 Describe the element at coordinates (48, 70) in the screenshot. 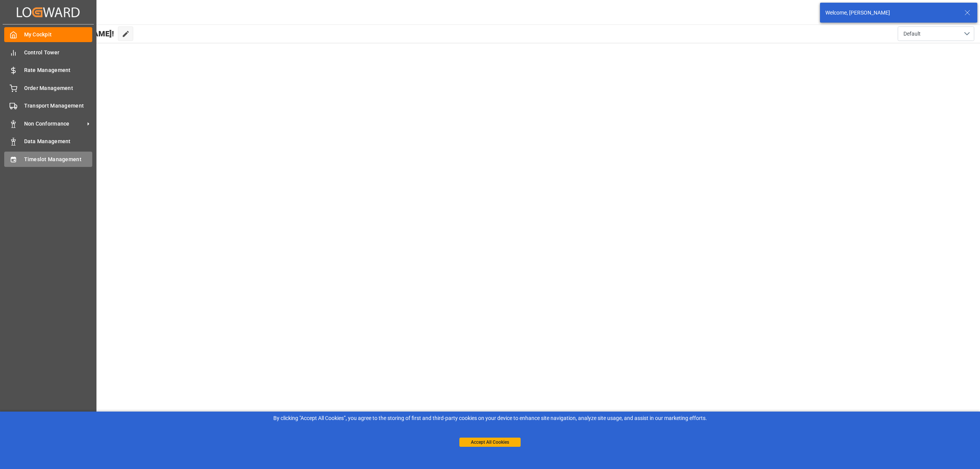

I see `a: Rate Management` at that location.